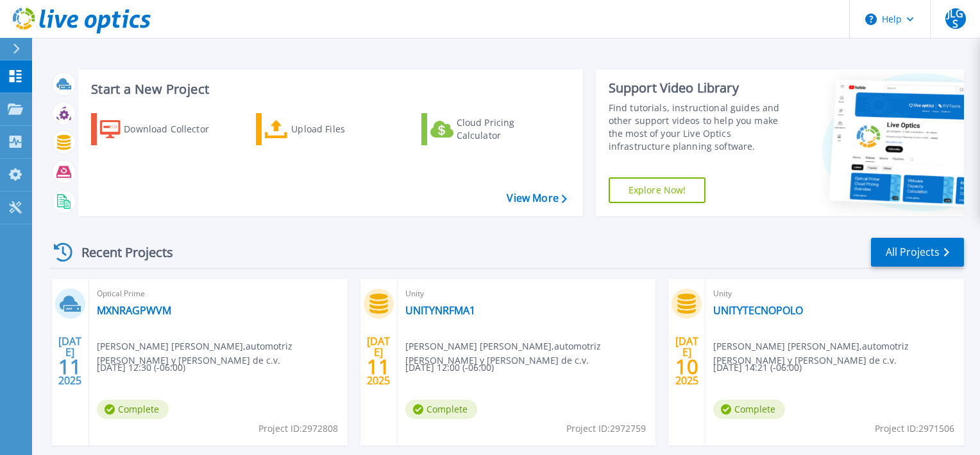  What do you see at coordinates (343, 129) in the screenshot?
I see `div: Upload Files` at bounding box center [343, 129].